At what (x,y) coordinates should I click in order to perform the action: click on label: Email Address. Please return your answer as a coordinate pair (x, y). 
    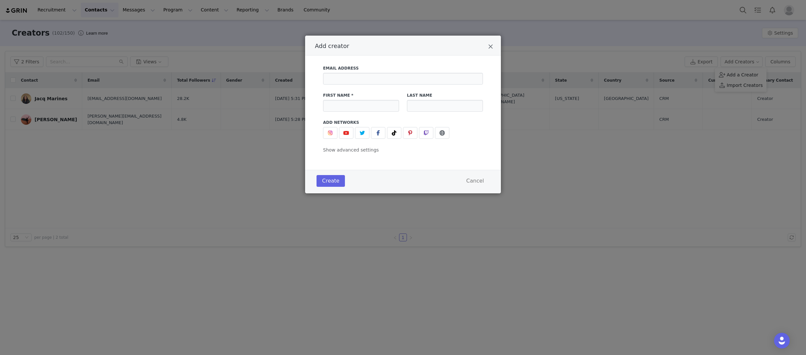
    Looking at the image, I should click on (403, 68).